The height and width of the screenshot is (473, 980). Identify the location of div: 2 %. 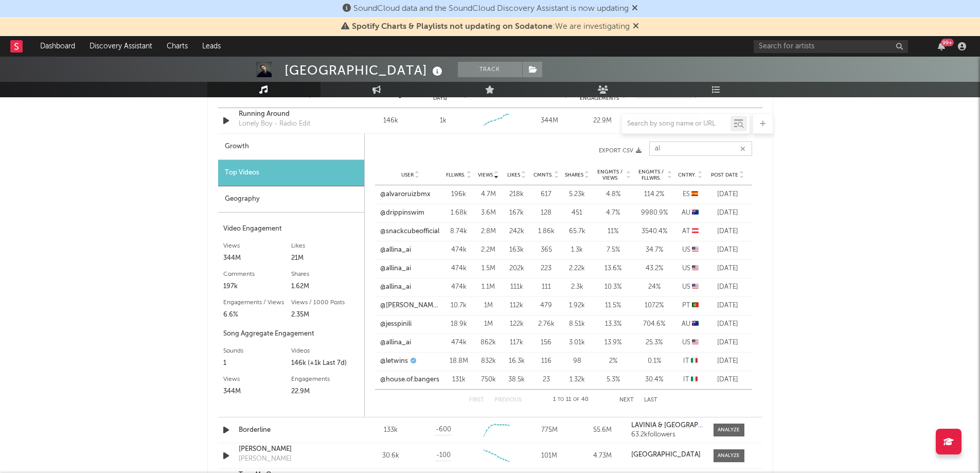
(613, 361).